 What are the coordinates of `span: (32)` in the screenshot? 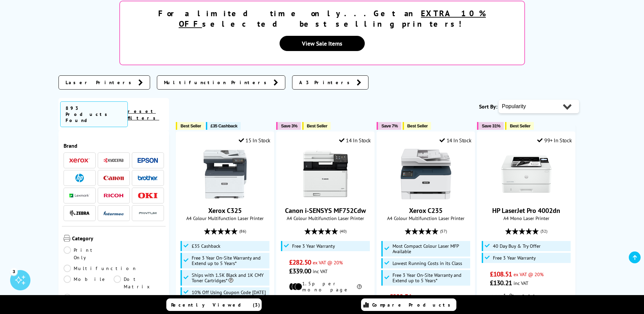 It's located at (544, 231).